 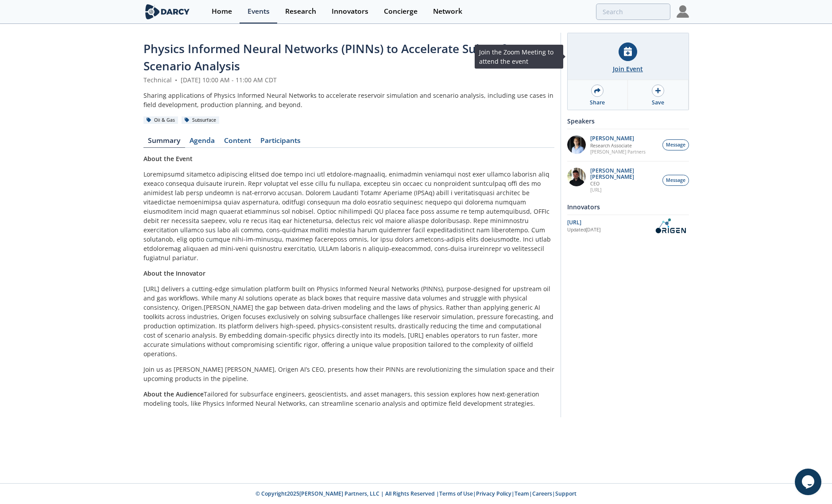 What do you see at coordinates (161, 121) in the screenshot?
I see `div: Oil & Gas` at bounding box center [161, 121].